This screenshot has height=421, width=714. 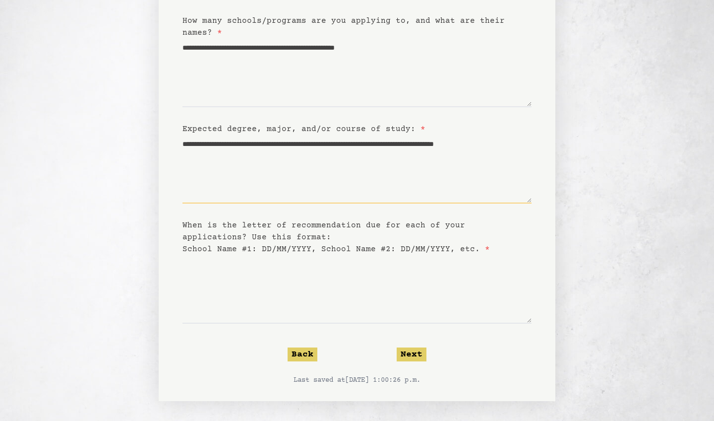 What do you see at coordinates (412, 354) in the screenshot?
I see `button: Next` at bounding box center [412, 354].